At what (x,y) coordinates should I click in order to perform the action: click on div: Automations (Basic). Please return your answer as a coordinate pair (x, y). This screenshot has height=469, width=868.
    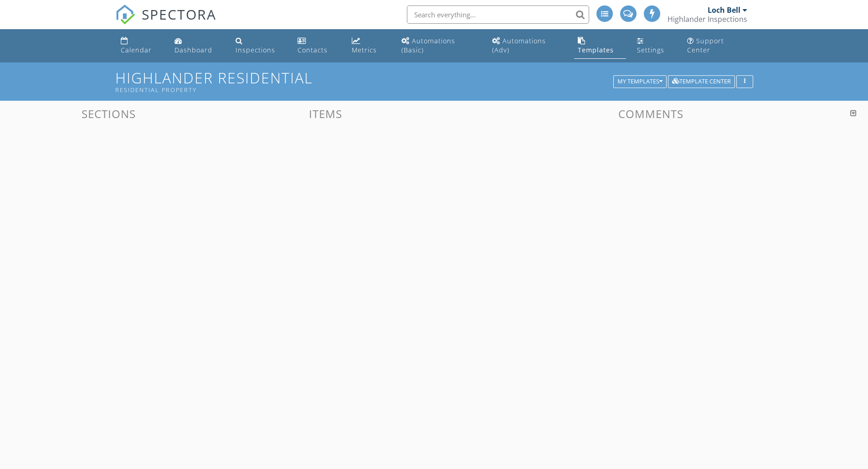
    Looking at the image, I should click on (428, 45).